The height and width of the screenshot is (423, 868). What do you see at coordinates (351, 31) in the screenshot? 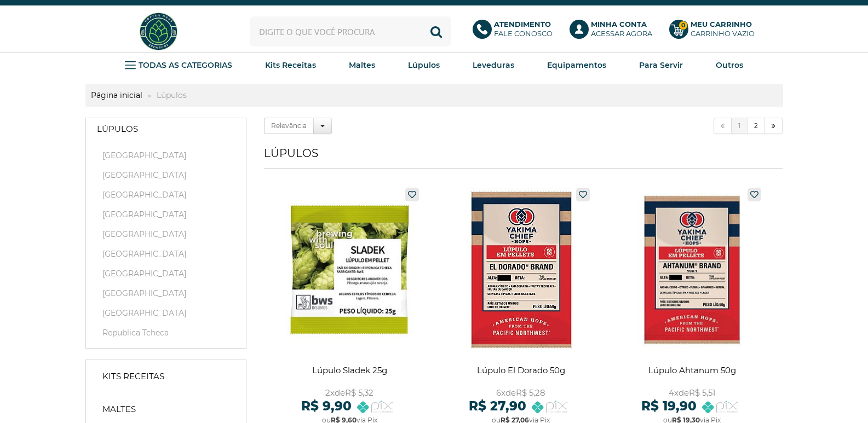
I see `input: Digite o que você procura` at bounding box center [351, 31].